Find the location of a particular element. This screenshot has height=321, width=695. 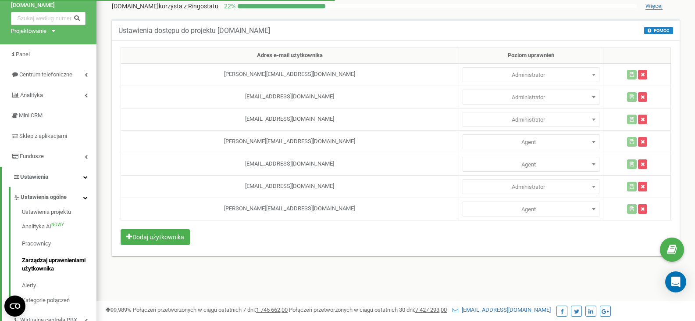

a: Ustawienia projektu is located at coordinates (59, 213).